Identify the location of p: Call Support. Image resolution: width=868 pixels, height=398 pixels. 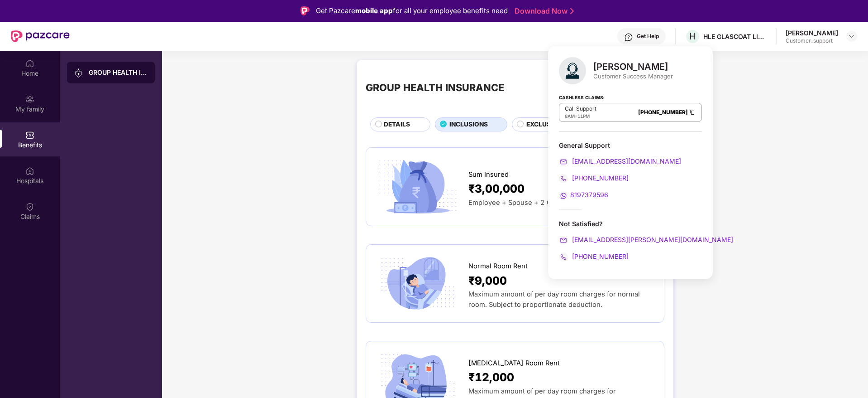
(581, 109).